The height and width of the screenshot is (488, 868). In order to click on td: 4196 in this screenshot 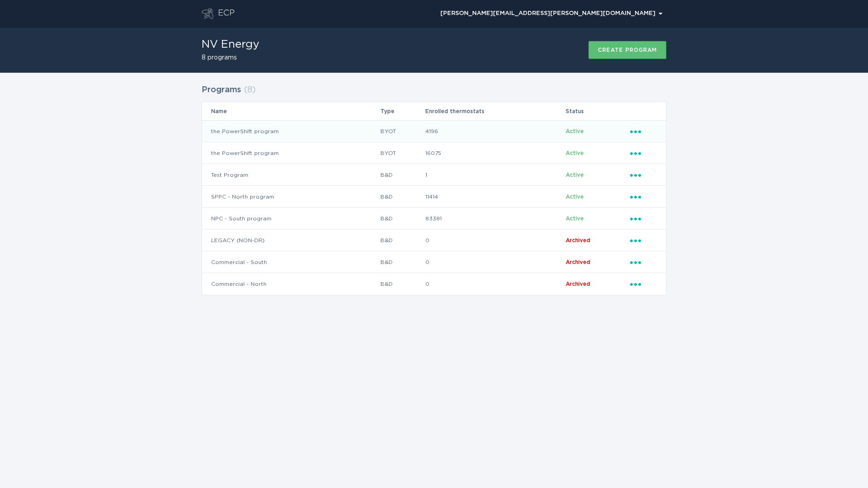, I will do `click(495, 131)`.